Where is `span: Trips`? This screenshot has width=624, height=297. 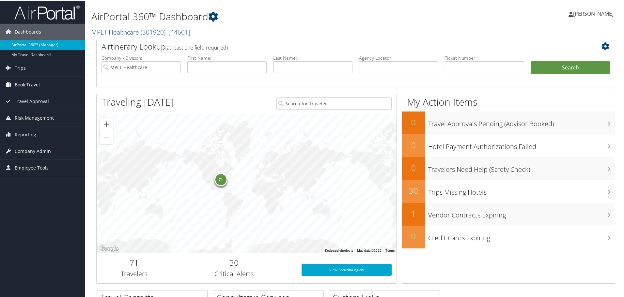 span: Trips is located at coordinates (20, 68).